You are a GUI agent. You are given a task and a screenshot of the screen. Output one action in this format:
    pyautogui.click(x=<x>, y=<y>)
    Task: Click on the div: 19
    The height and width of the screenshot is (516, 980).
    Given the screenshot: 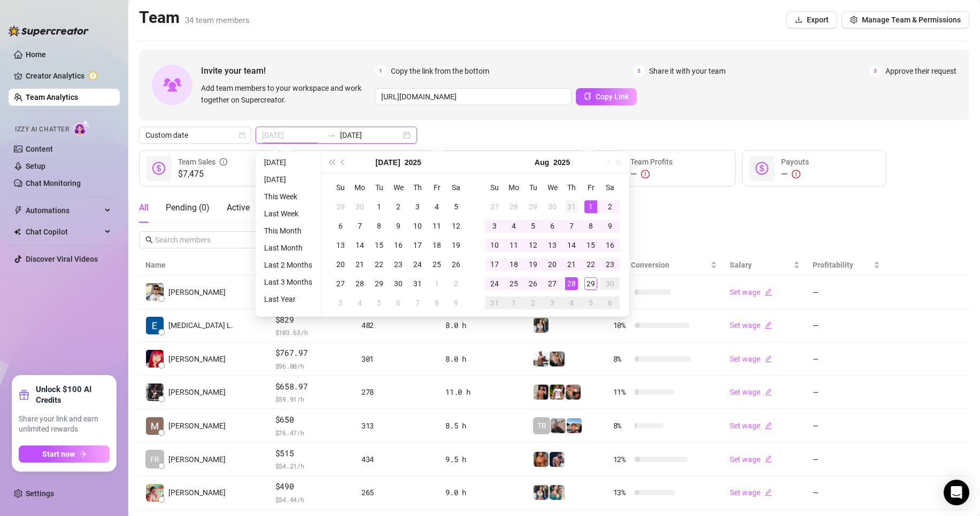 What is the action you would take?
    pyautogui.click(x=533, y=265)
    